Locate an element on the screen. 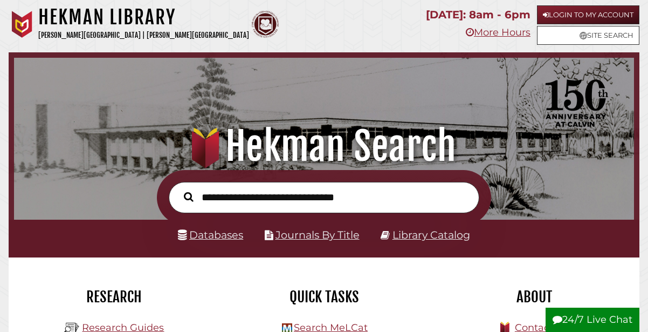 This screenshot has height=332, width=648. a: Databases is located at coordinates (210, 235).